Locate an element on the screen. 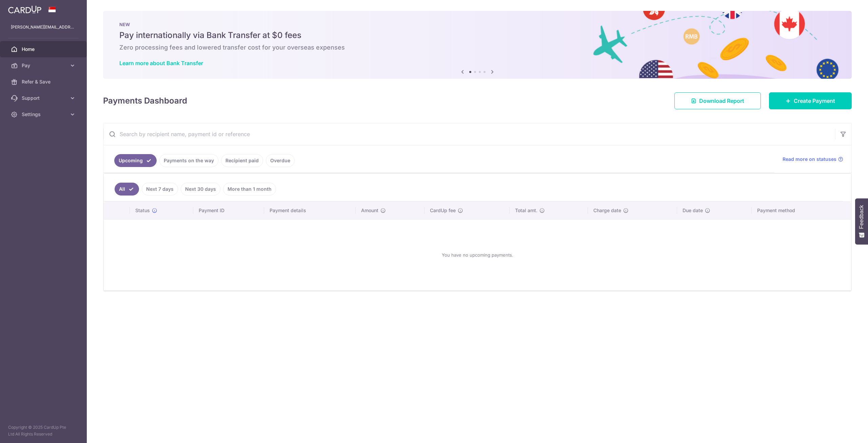 The image size is (868, 443). img: Bank transfer banner is located at coordinates (477, 45).